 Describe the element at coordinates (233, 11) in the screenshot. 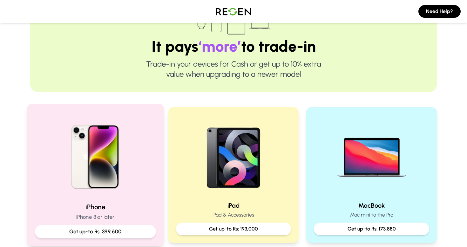

I see `img: Logo` at that location.